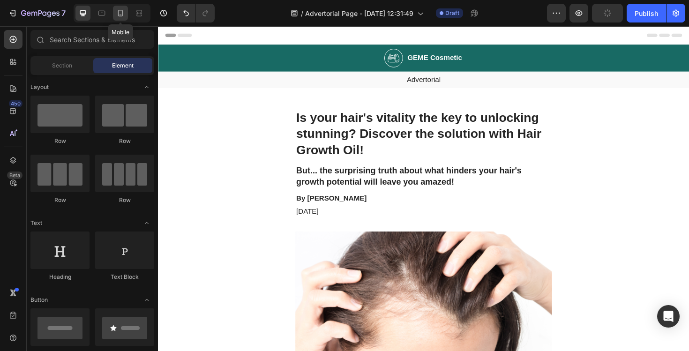  Describe the element at coordinates (39, 300) in the screenshot. I see `span: Button` at that location.